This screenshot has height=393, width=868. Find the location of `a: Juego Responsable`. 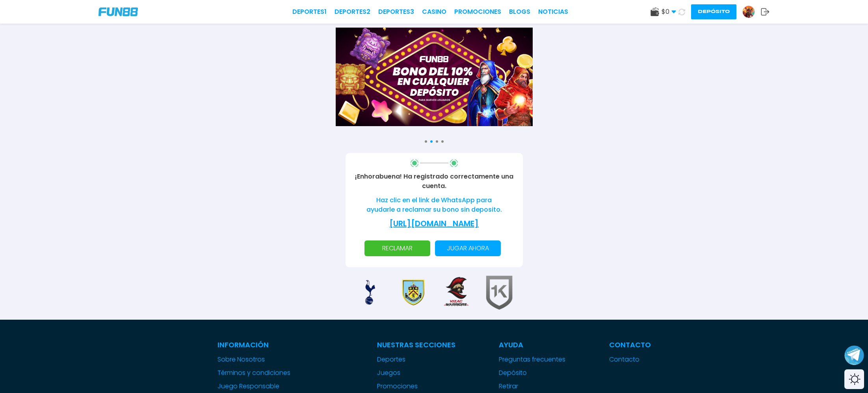

a: Juego Responsable is located at coordinates (275, 386).